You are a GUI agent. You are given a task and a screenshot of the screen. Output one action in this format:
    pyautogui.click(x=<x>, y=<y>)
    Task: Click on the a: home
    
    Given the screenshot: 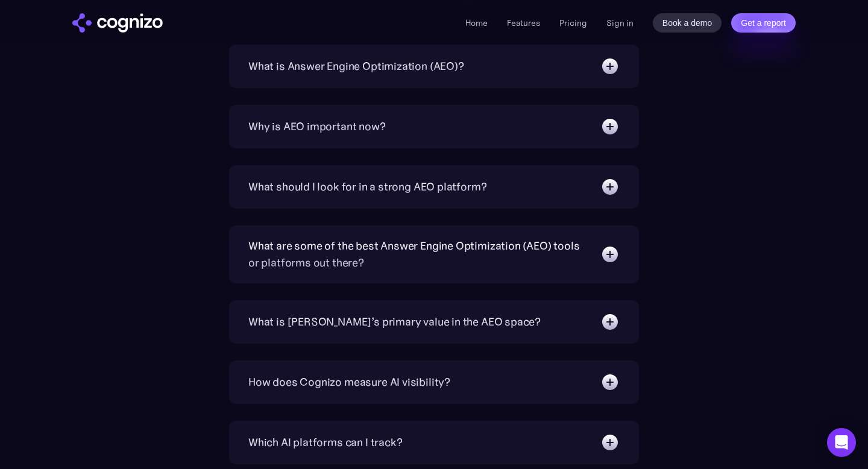 What is the action you would take?
    pyautogui.click(x=118, y=23)
    